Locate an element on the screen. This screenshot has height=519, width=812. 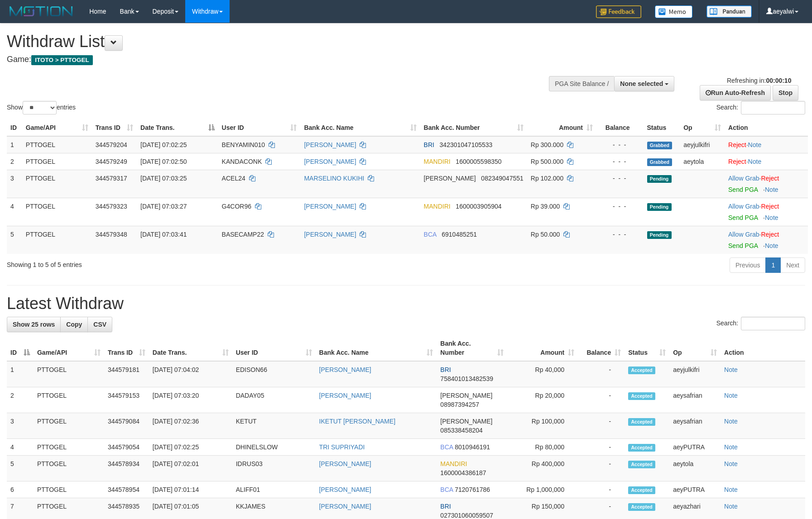
select: Showentries is located at coordinates (39, 107).